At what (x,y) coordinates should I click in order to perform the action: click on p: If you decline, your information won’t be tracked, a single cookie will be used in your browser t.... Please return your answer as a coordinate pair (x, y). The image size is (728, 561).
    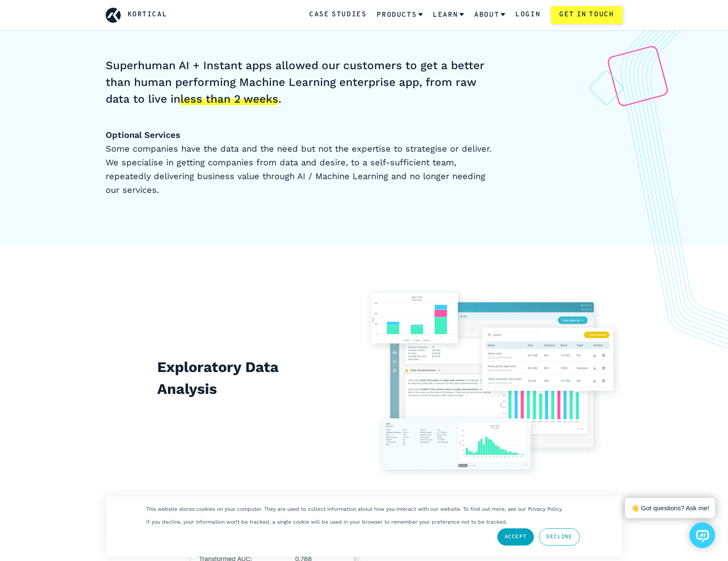
    Looking at the image, I should click on (327, 522).